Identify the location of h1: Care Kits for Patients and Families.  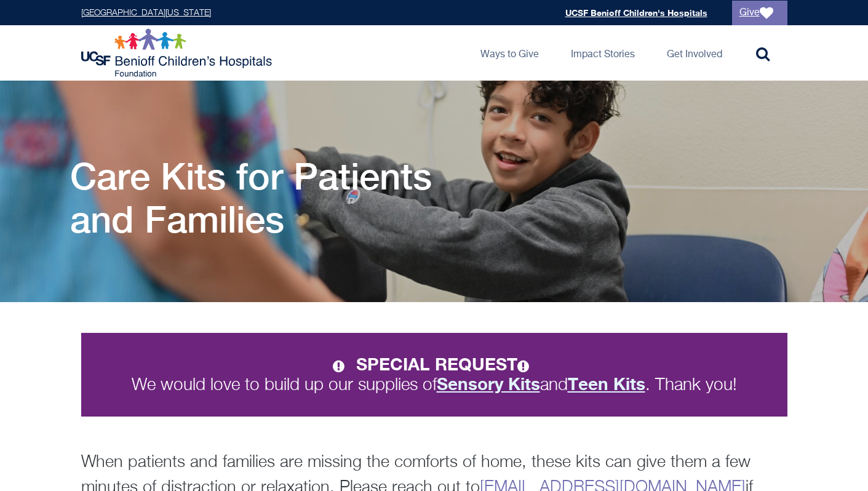
(279, 197).